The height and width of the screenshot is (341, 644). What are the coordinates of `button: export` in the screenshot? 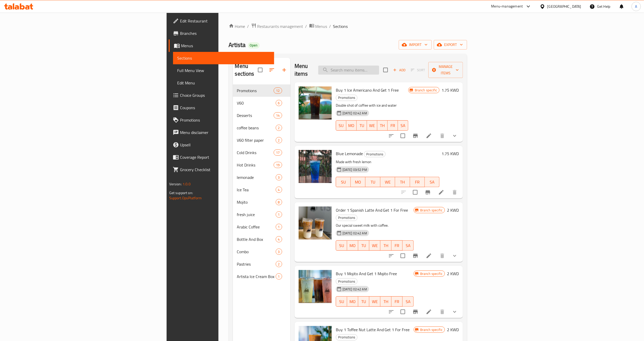 It's located at (450, 44).